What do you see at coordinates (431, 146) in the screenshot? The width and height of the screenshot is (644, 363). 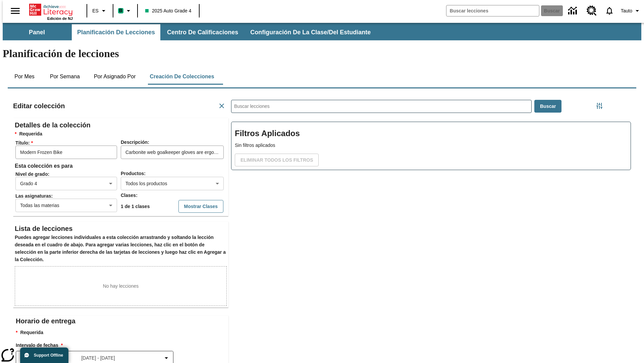 I see `div: Filtros Aplicados` at bounding box center [431, 146].